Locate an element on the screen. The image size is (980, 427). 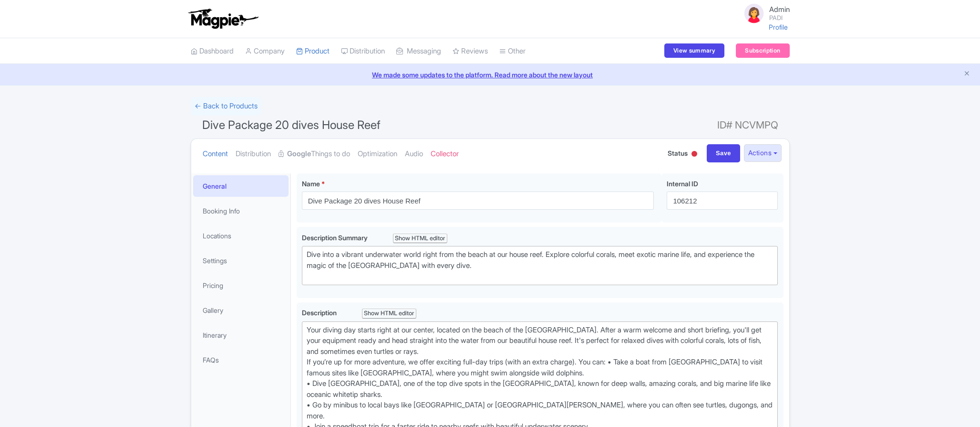
a: Content is located at coordinates (215, 154).